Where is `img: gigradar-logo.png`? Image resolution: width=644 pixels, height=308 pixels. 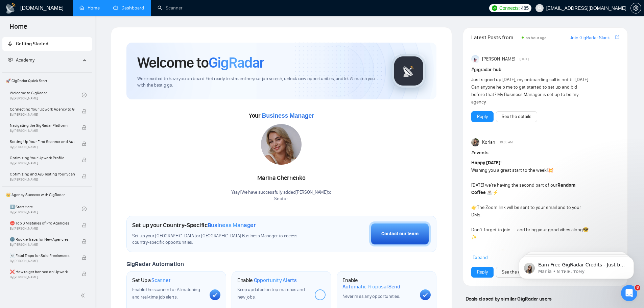 img: gigradar-logo.png is located at coordinates (408, 71).